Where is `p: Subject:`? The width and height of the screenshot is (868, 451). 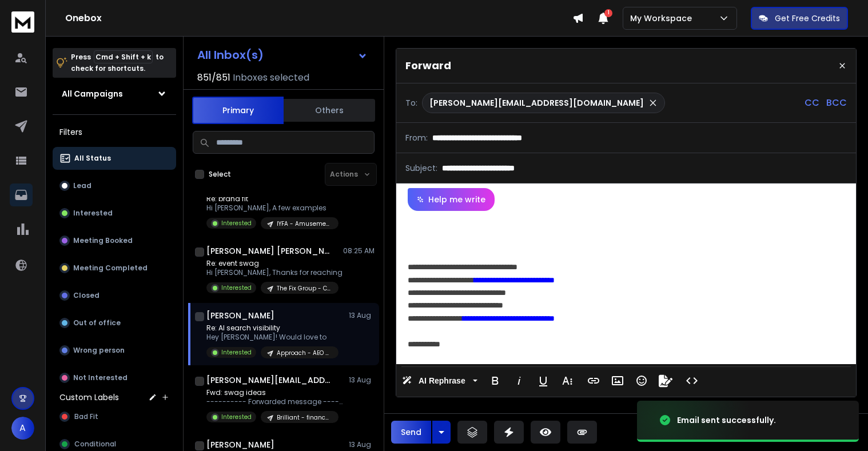 p: Subject: is located at coordinates (421, 168).